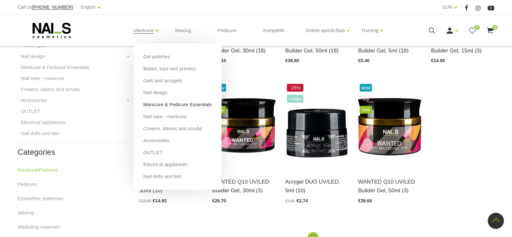 The width and height of the screenshot is (512, 237). Describe the element at coordinates (369, 30) in the screenshot. I see `a: Training` at that location.